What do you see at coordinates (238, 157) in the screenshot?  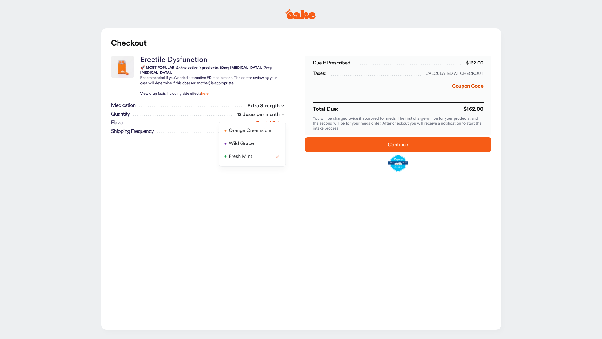 I see `span: Fresh Mint` at bounding box center [238, 157].